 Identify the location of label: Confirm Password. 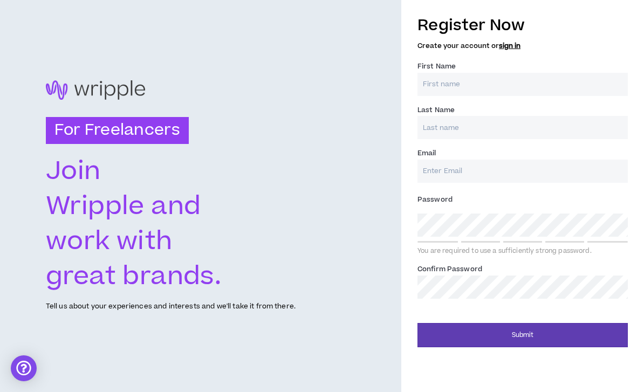
(450, 269).